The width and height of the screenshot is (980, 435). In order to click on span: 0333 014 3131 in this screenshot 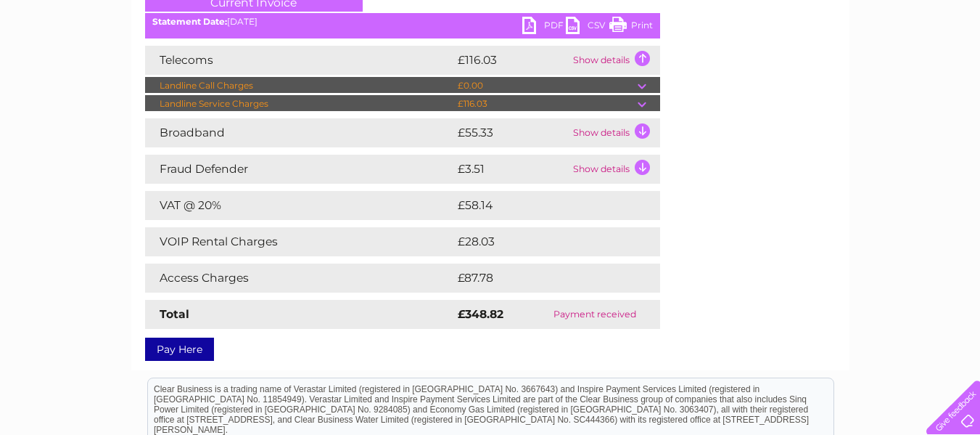, I will do `click(756, 16)`.